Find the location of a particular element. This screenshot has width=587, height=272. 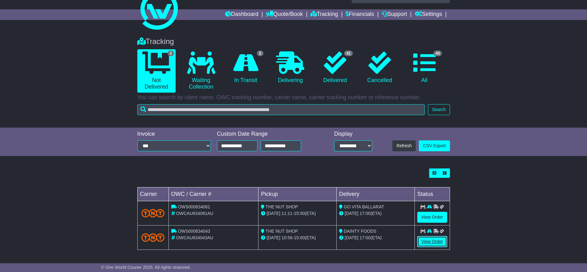

span: DAINTY FOODS is located at coordinates (360, 231).